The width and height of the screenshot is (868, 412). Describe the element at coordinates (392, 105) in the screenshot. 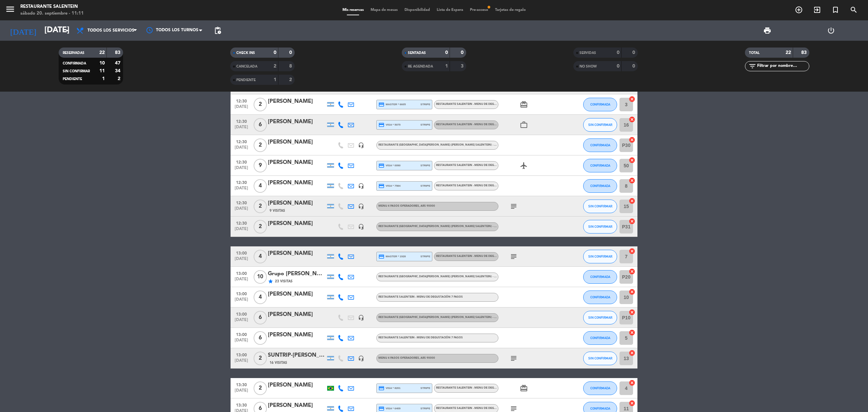

I see `span: master * 6605` at that location.